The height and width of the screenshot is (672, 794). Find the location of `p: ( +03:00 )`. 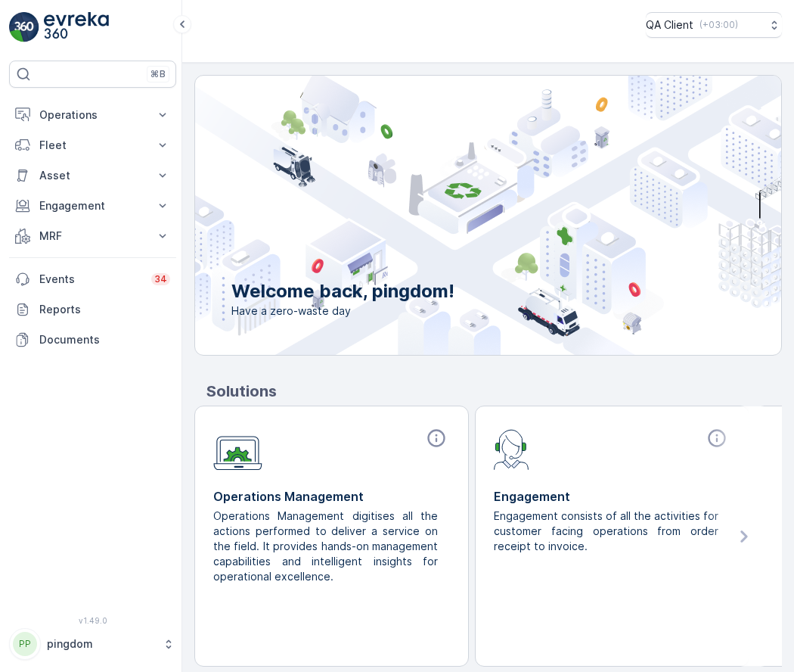

p: ( +03:00 ) is located at coordinates (719, 25).